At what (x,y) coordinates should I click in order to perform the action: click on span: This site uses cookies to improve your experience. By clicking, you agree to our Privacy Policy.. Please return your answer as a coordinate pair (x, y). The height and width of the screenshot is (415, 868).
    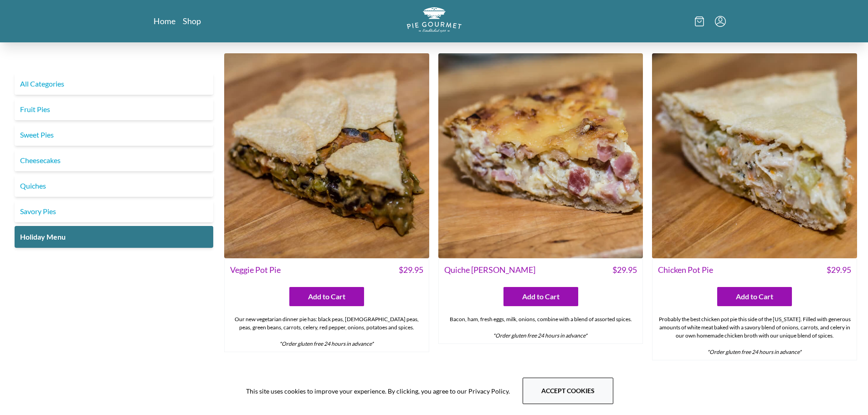
    Looking at the image, I should click on (378, 391).